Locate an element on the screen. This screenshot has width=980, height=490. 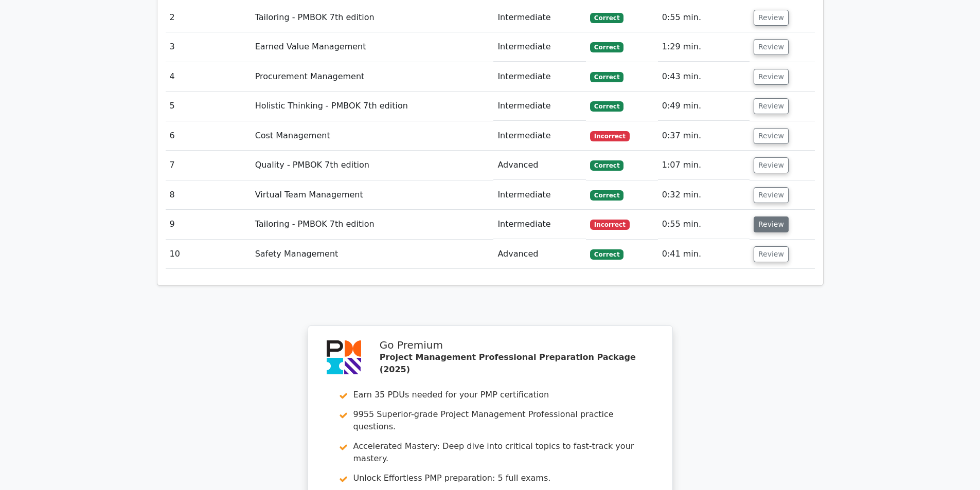
td: 4 is located at coordinates (208, 76).